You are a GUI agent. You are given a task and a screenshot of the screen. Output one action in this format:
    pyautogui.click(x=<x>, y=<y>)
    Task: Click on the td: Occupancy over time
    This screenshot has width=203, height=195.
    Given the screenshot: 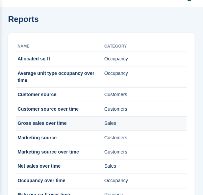 What is the action you would take?
    pyautogui.click(x=60, y=181)
    